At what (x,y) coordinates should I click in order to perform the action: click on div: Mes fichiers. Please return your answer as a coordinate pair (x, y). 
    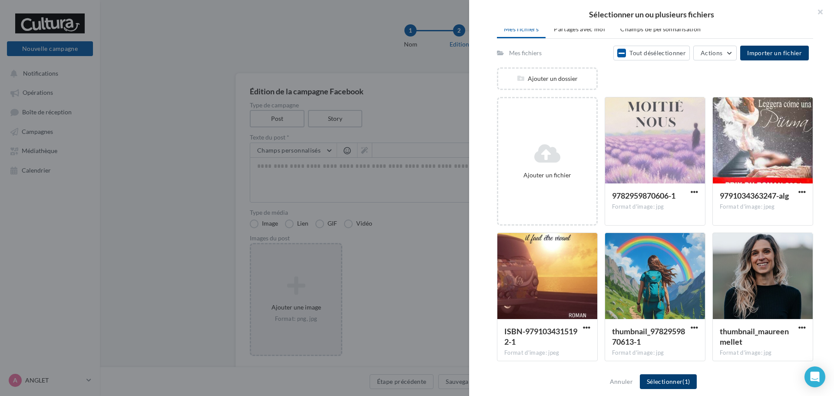
    Looking at the image, I should click on (525, 53).